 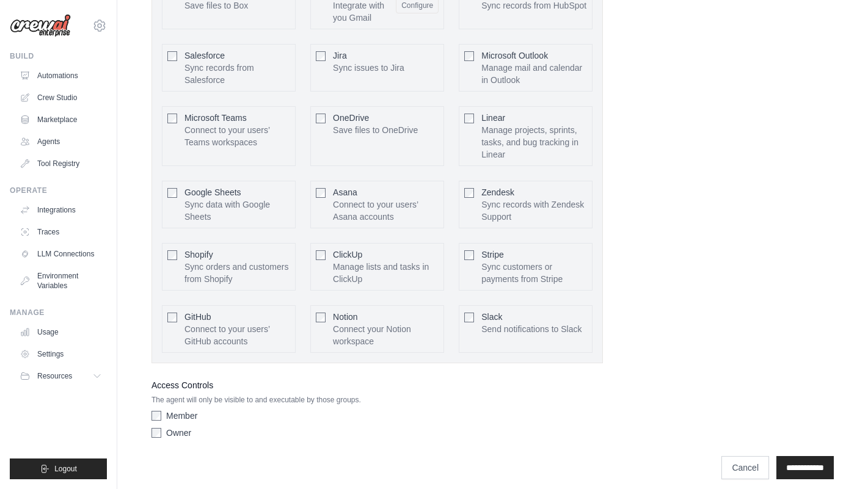 I want to click on p: Manage mail and calendar in Outlook, so click(x=534, y=74).